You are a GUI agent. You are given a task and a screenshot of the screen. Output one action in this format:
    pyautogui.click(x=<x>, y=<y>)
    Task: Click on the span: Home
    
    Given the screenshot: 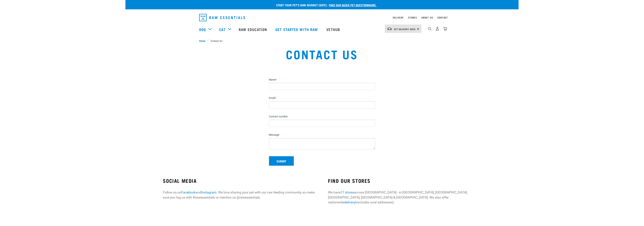 What is the action you would take?
    pyautogui.click(x=202, y=41)
    